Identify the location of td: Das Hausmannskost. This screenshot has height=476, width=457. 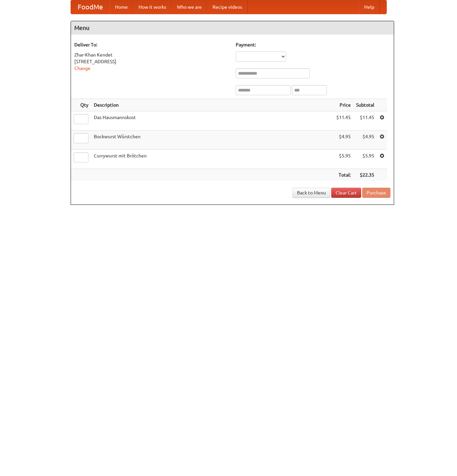
(212, 121).